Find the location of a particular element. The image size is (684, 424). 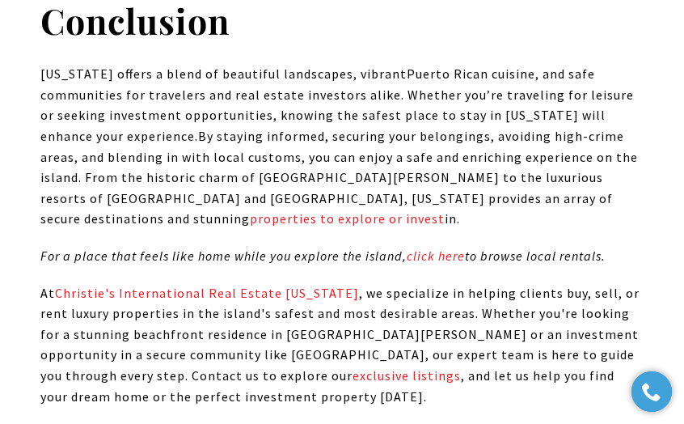

span: By staying informed, securing your belongings, avoiding high-crime areas, and blending in with lo... is located at coordinates (339, 145).